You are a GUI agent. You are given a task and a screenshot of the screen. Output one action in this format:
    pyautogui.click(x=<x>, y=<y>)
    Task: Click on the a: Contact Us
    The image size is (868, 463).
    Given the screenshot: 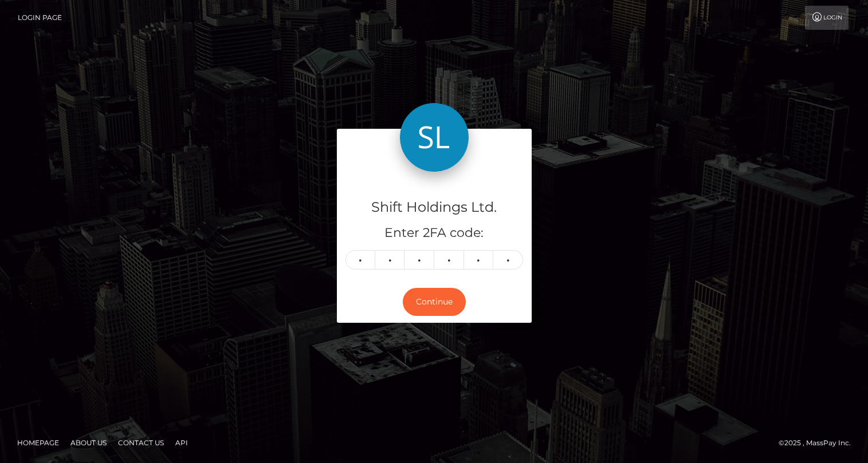 What is the action you would take?
    pyautogui.click(x=141, y=443)
    